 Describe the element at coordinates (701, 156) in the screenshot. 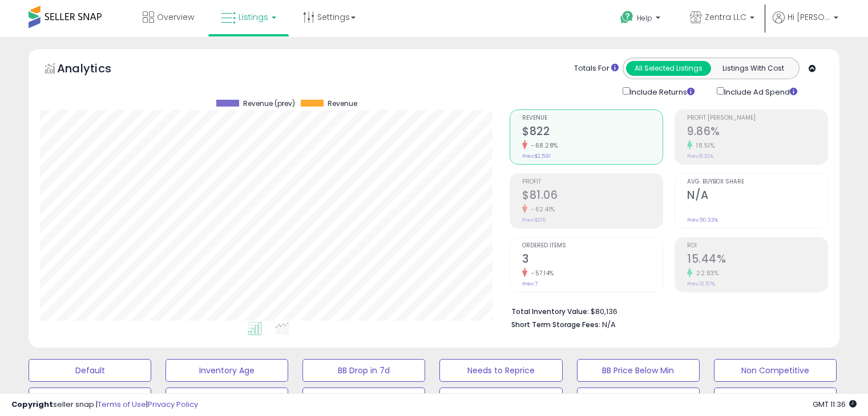

I see `small: Prev: 8.32%` at that location.